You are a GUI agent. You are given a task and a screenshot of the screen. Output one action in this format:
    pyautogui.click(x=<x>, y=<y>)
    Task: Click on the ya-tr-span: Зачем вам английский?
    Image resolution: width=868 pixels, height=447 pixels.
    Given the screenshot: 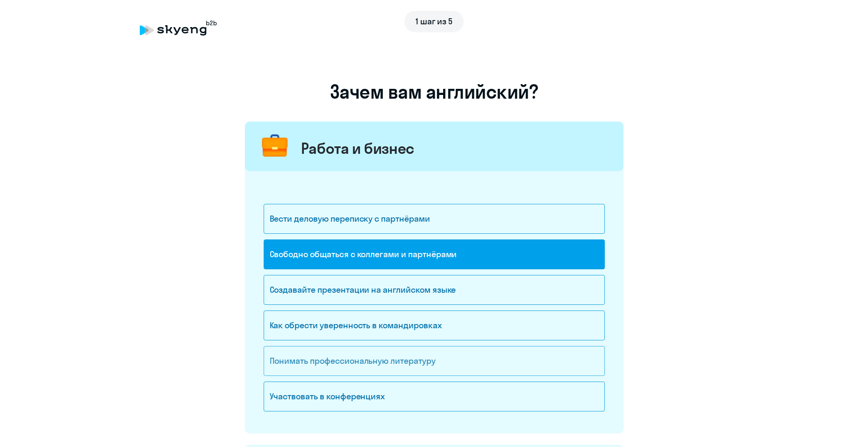 What is the action you would take?
    pyautogui.click(x=434, y=92)
    